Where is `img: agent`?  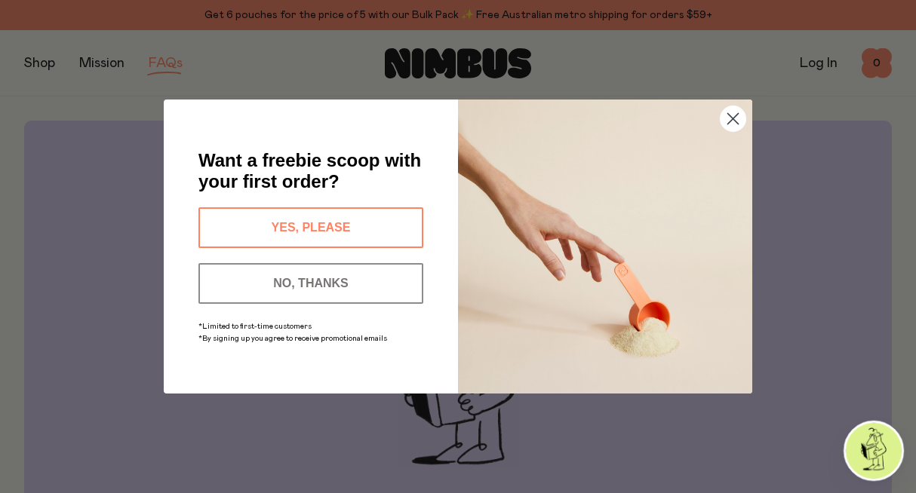
img: agent is located at coordinates (874, 451).